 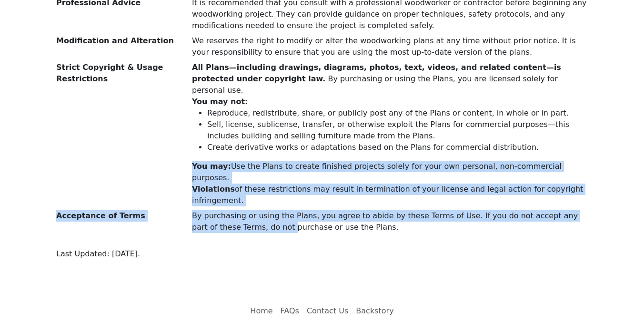 I want to click on a: Backstory, so click(x=374, y=311).